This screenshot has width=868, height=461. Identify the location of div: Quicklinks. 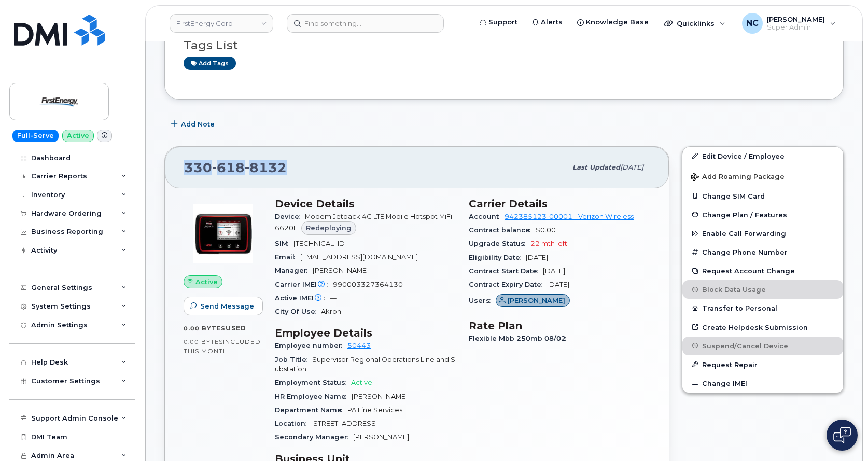
(695, 23).